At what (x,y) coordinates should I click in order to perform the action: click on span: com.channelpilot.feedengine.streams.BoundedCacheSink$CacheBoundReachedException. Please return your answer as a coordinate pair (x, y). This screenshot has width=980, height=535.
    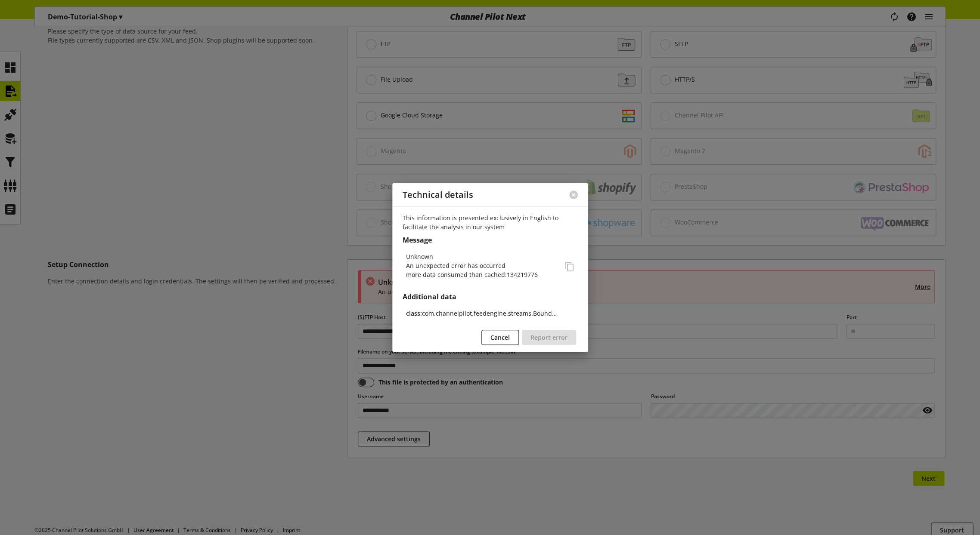
    Looking at the image, I should click on (552, 313).